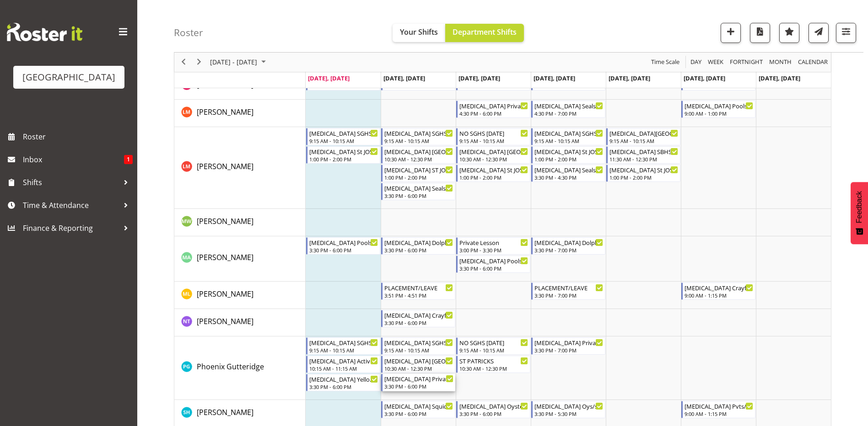 Image resolution: width=868 pixels, height=426 pixels. What do you see at coordinates (230, 366) in the screenshot?
I see `span: Phoenix Gutteridge` at bounding box center [230, 366].